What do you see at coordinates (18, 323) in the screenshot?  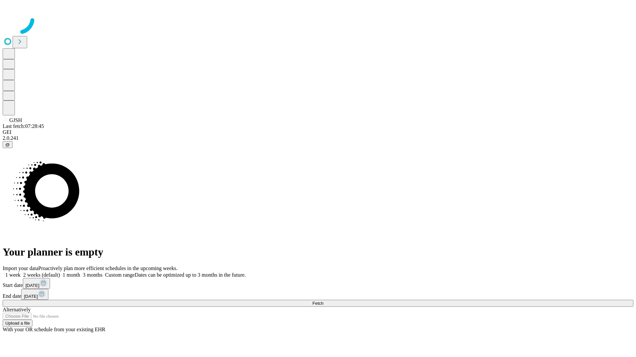 I see `button: Upload a file` at bounding box center [18, 323].